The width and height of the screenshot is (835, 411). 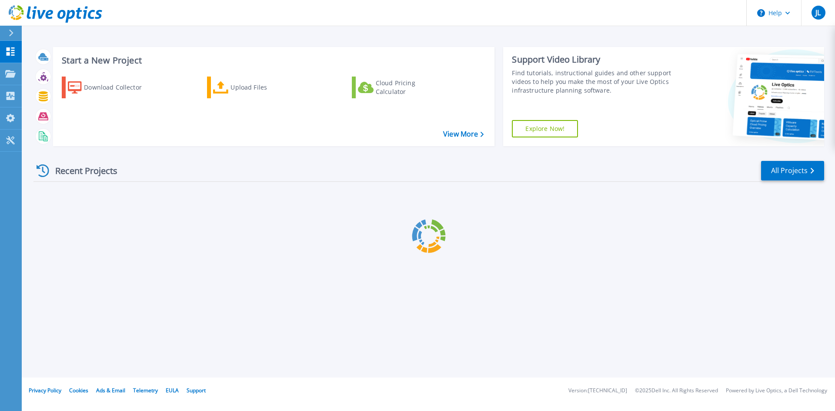 I want to click on div: Find tutorials, instructional guides and other support videos to help you make the most of your L..., so click(x=593, y=82).